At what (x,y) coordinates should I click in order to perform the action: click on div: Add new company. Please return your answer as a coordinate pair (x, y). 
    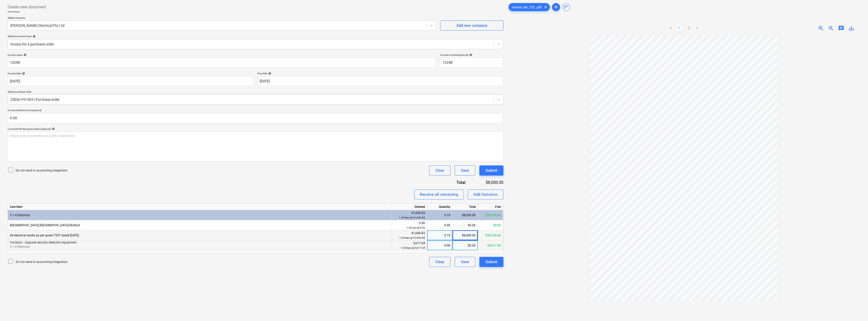
    Looking at the image, I should click on (472, 26).